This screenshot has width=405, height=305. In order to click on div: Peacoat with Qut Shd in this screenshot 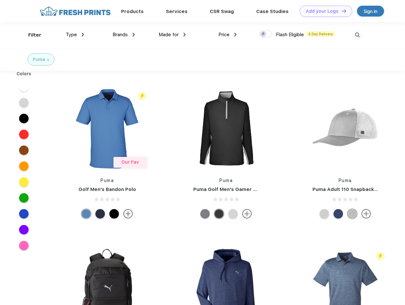, I will do `click(338, 214)`.